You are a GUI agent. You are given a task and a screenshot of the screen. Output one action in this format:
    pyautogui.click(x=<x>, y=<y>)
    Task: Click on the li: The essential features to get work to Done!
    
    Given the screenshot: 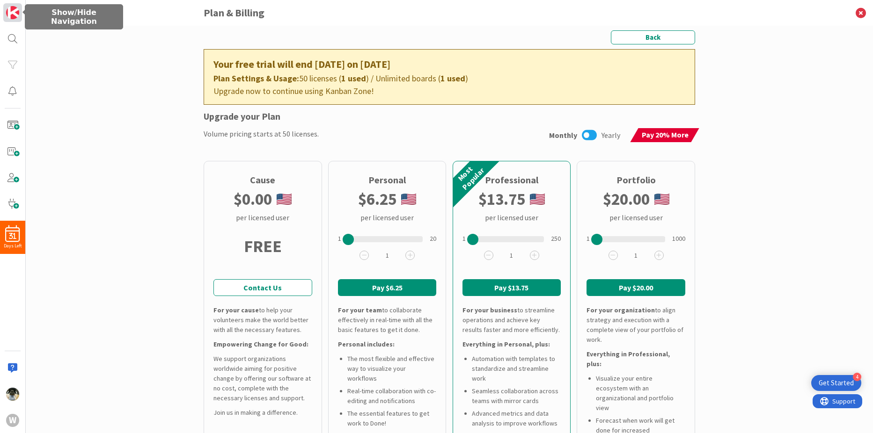 What is the action you would take?
    pyautogui.click(x=392, y=419)
    